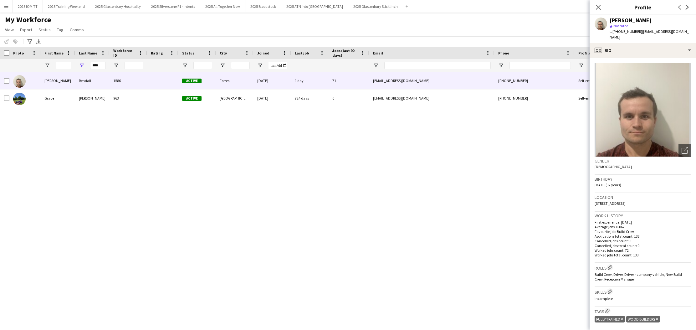  What do you see at coordinates (643, 179) in the screenshot?
I see `h3: Birthday` at bounding box center [643, 179].